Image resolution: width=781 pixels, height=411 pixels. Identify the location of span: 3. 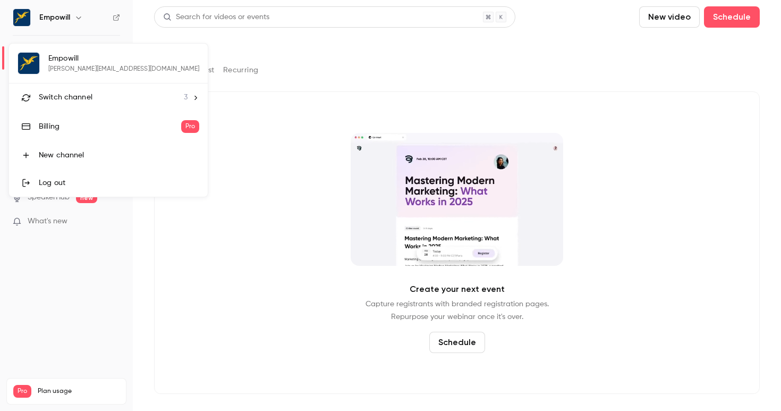
(185, 97).